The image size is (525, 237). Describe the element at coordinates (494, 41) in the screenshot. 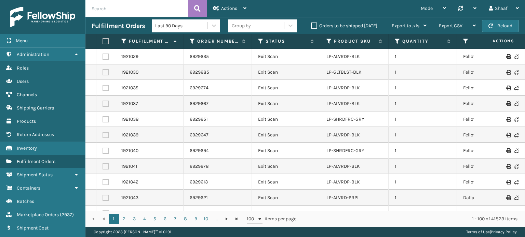

I see `span: Actions` at that location.